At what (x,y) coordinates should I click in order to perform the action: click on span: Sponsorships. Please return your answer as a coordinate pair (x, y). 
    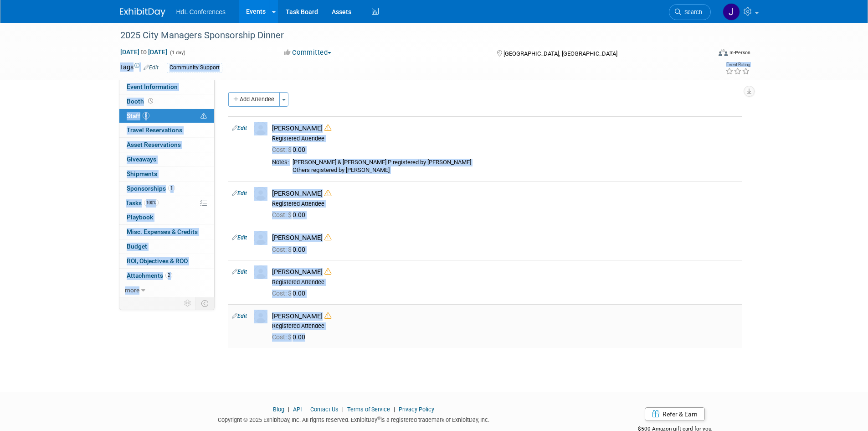
    Looking at the image, I should click on (151, 188).